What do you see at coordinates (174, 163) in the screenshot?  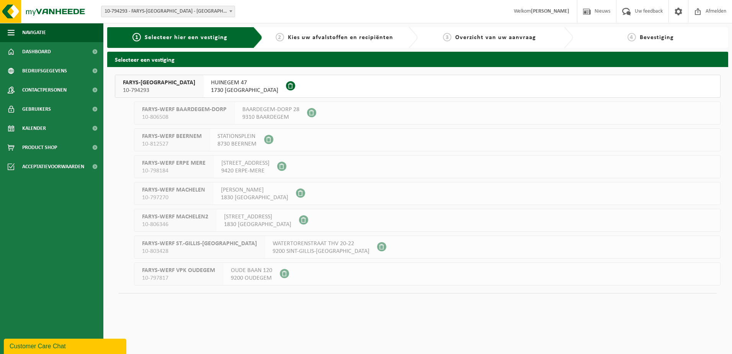 I see `span: FARYS-WERF ERPE MERE` at bounding box center [174, 163].